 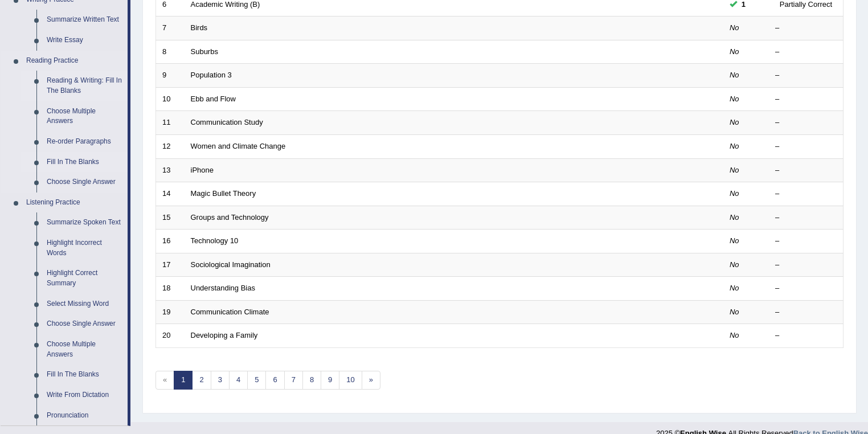 I want to click on a: iPhone, so click(x=202, y=170).